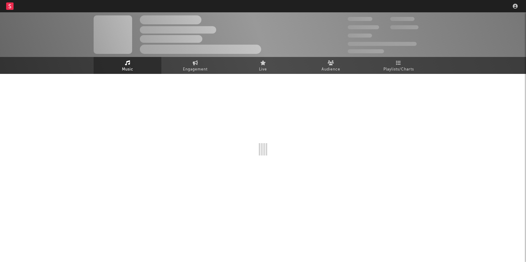  What do you see at coordinates (398, 70) in the screenshot?
I see `span: Playlists/Charts` at bounding box center [398, 70].